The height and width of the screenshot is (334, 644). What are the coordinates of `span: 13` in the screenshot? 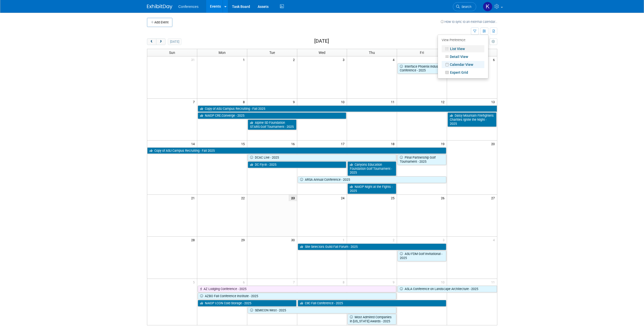 It's located at (494, 102).